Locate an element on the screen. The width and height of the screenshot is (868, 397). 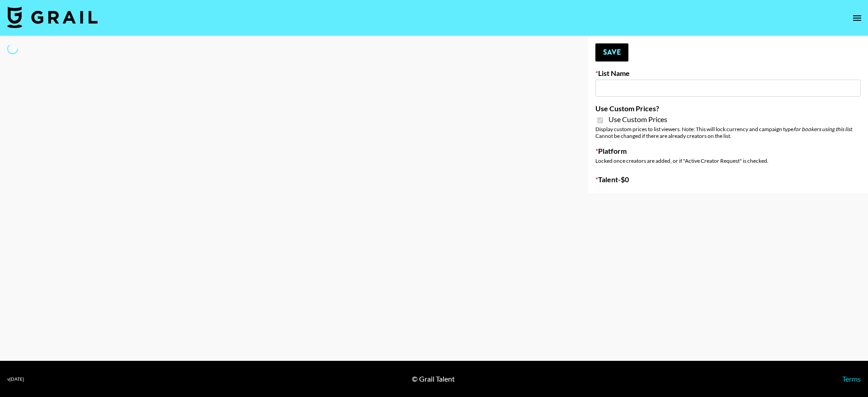
label: Talent - $ 0 is located at coordinates (728, 179).